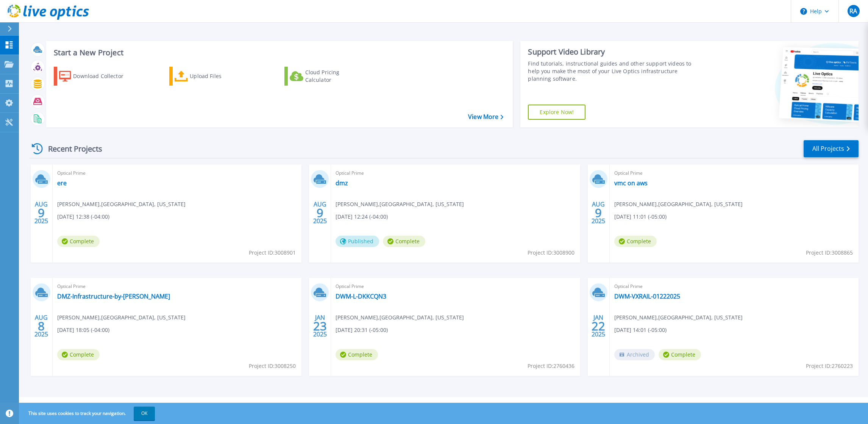 This screenshot has width=868, height=424. I want to click on button: OK, so click(144, 413).